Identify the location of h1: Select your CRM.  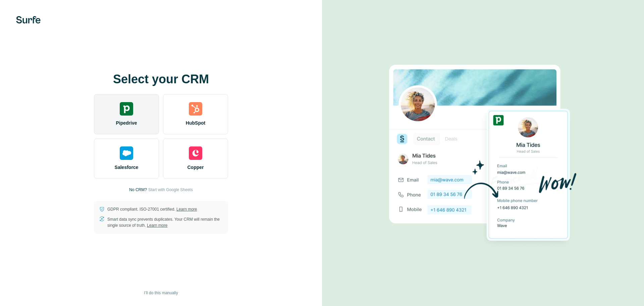
(161, 79).